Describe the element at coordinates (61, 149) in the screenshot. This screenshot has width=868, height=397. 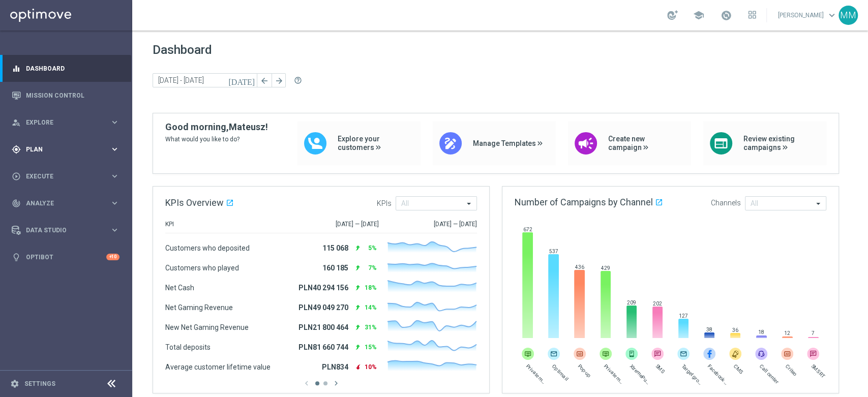
I see `div: Plan` at that location.